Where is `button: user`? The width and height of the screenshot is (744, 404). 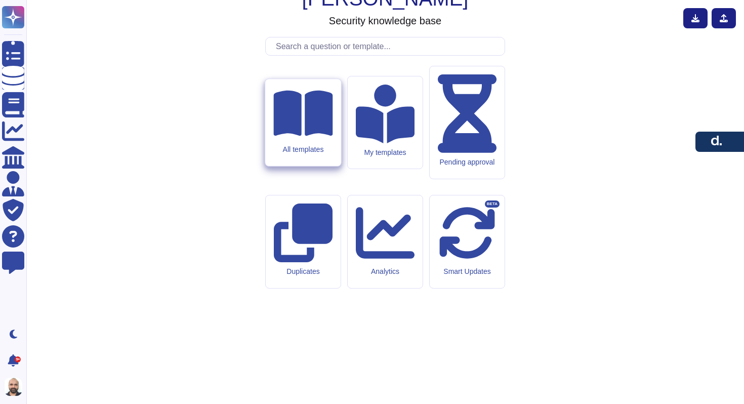
button: user is located at coordinates (16, 387).